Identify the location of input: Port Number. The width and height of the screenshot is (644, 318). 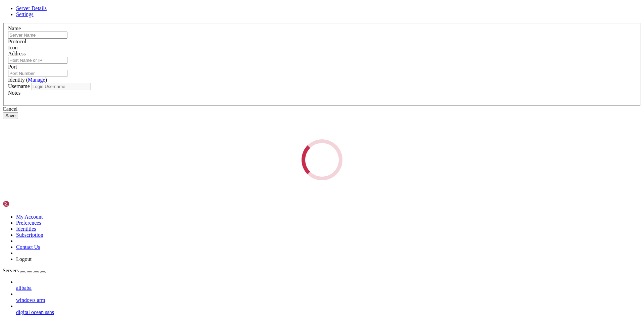
(38, 73).